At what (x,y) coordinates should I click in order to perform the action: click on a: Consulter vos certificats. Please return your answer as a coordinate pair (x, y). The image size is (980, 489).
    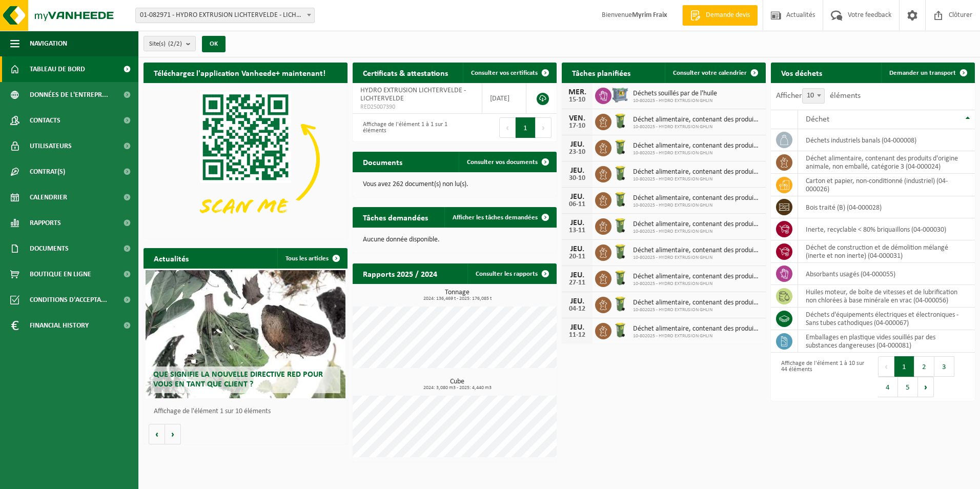
    Looking at the image, I should click on (509, 73).